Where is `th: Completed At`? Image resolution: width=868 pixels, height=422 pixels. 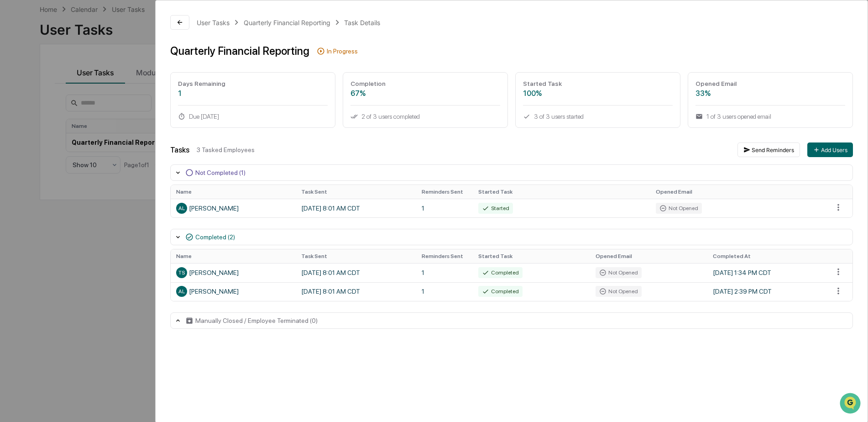 th: Completed At is located at coordinates (768, 256).